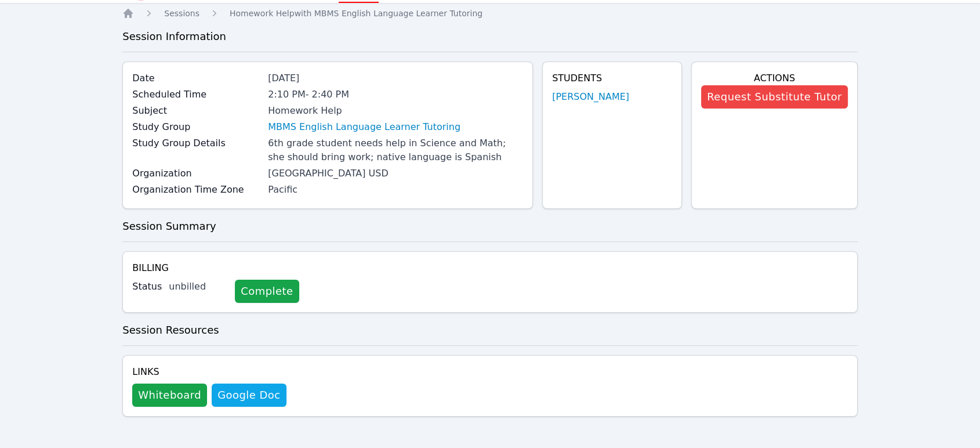 The width and height of the screenshot is (980, 448). I want to click on label: Organization Time Zone, so click(196, 190).